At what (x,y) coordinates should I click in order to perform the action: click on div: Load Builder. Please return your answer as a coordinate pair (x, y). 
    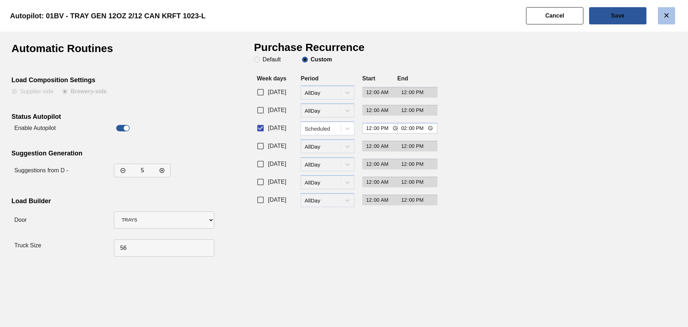
    Looking at the image, I should click on (111, 202).